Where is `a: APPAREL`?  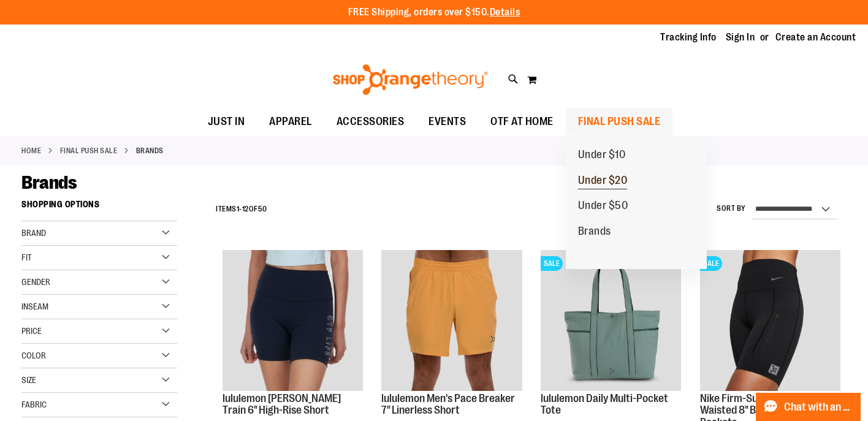 a: APPAREL is located at coordinates (290, 122).